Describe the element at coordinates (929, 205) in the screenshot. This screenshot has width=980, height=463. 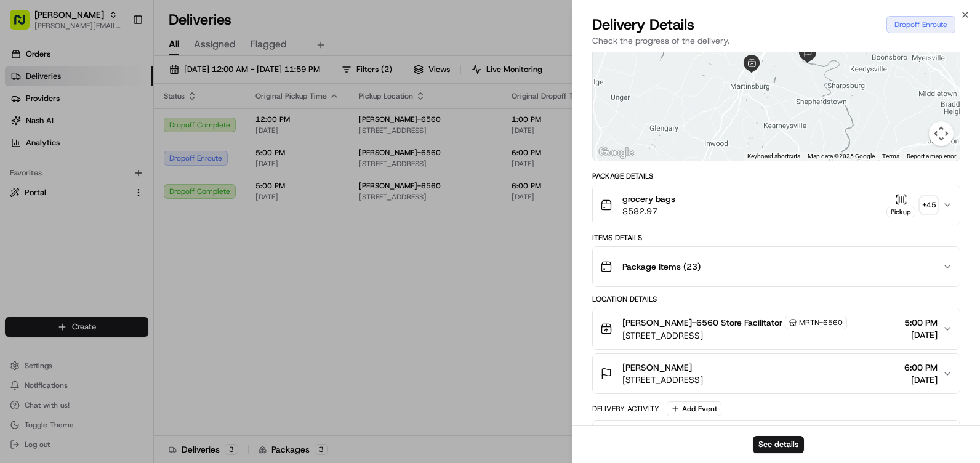
I see `div: + 45` at that location.